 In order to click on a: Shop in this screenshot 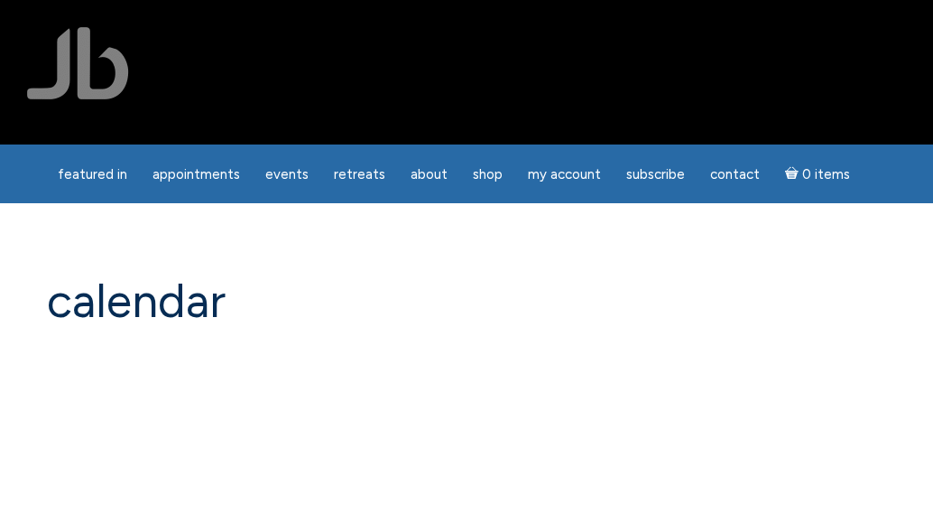, I will do `click(487, 174)`.